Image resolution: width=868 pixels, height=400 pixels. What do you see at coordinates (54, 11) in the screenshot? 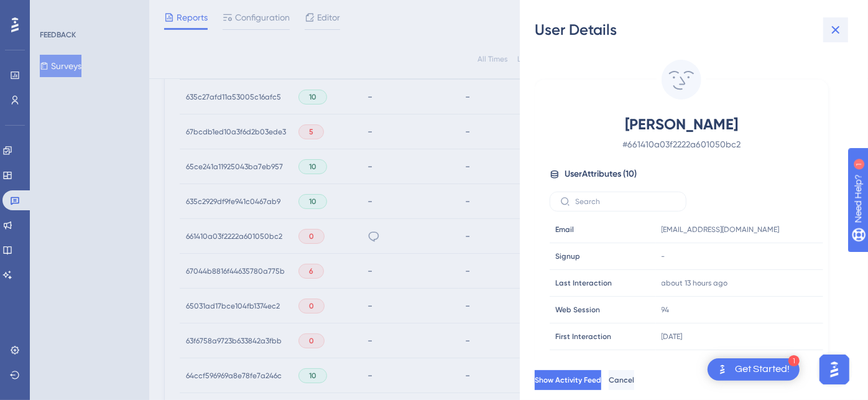
I see `span: Need Help?` at bounding box center [54, 11].